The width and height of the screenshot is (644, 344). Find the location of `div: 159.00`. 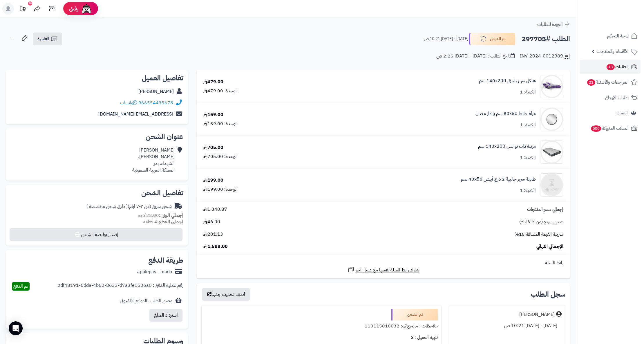

div: 159.00 is located at coordinates (213, 115).